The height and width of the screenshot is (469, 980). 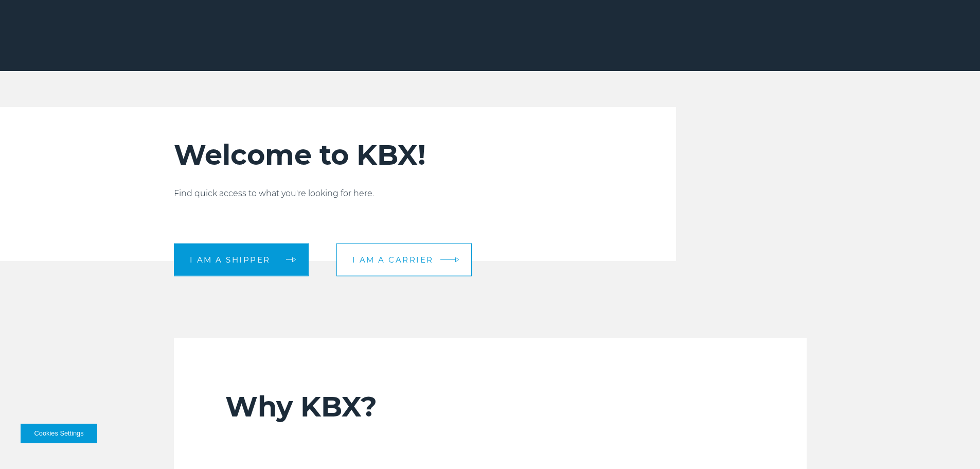 I want to click on p: Find quick access to what you're looking for here., so click(x=394, y=194).